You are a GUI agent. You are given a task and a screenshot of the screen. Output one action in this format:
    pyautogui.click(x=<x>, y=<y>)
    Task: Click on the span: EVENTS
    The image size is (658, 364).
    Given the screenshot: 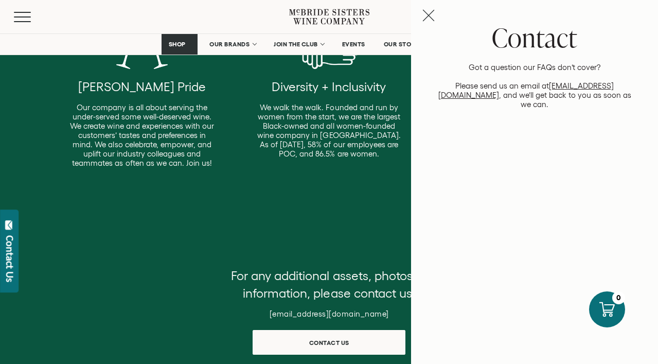 What is the action you would take?
    pyautogui.click(x=353, y=44)
    